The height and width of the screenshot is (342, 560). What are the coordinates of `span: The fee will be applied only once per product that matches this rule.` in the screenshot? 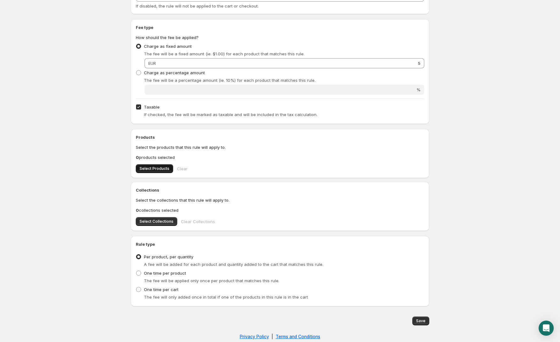 It's located at (212, 281).